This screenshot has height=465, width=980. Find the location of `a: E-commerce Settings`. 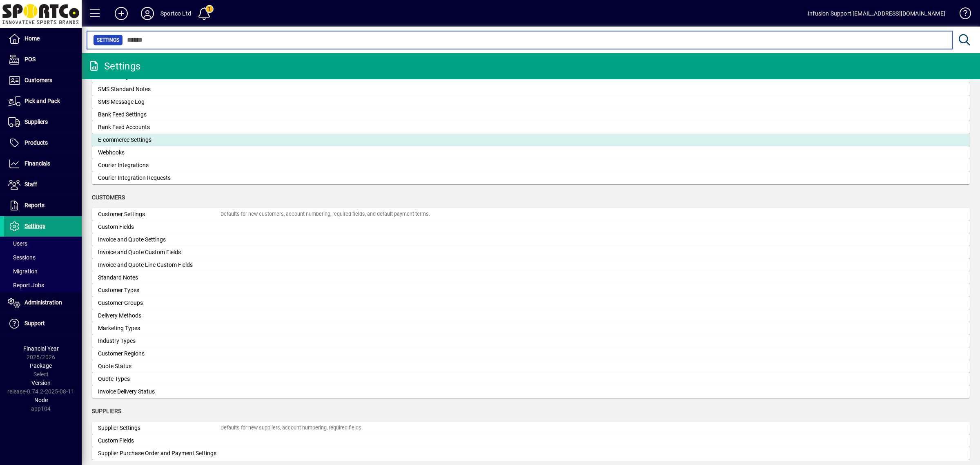

a: E-commerce Settings is located at coordinates (531, 140).